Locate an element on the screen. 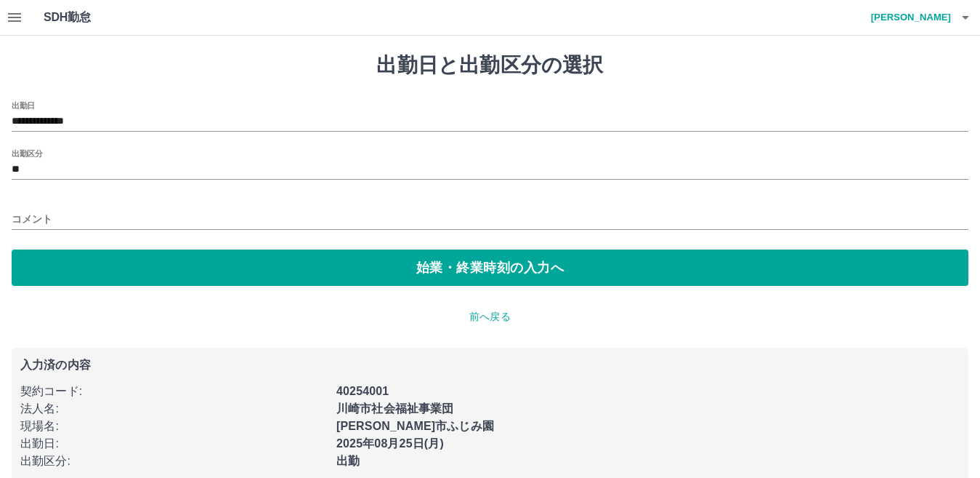 Image resolution: width=980 pixels, height=478 pixels. p: 前へ戻る is located at coordinates (490, 316).